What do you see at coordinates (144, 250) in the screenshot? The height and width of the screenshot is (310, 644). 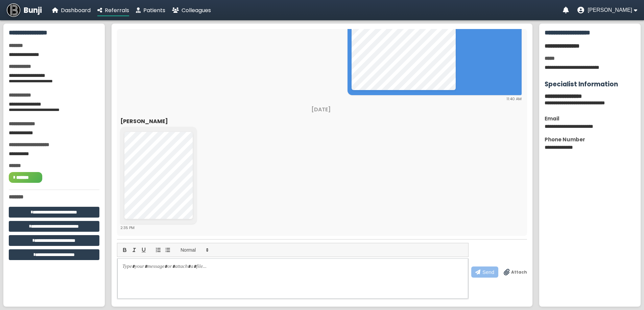 I see `button: underline` at bounding box center [144, 250].